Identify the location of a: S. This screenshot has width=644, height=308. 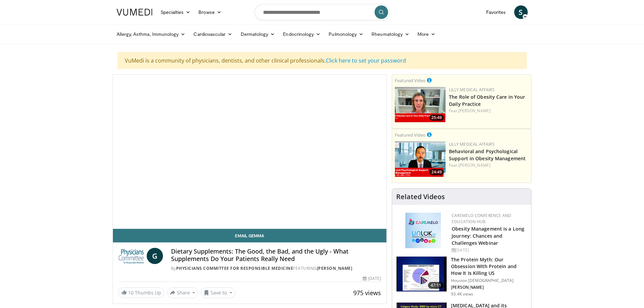
(521, 12).